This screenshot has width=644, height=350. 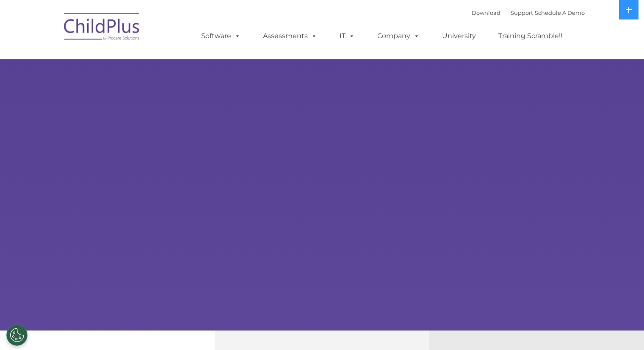 What do you see at coordinates (459, 36) in the screenshot?
I see `a: University` at bounding box center [459, 36].